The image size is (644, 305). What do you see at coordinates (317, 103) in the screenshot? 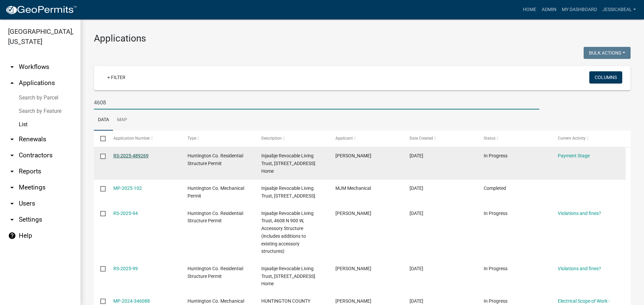
I see `input: Search for applications` at bounding box center [317, 103].